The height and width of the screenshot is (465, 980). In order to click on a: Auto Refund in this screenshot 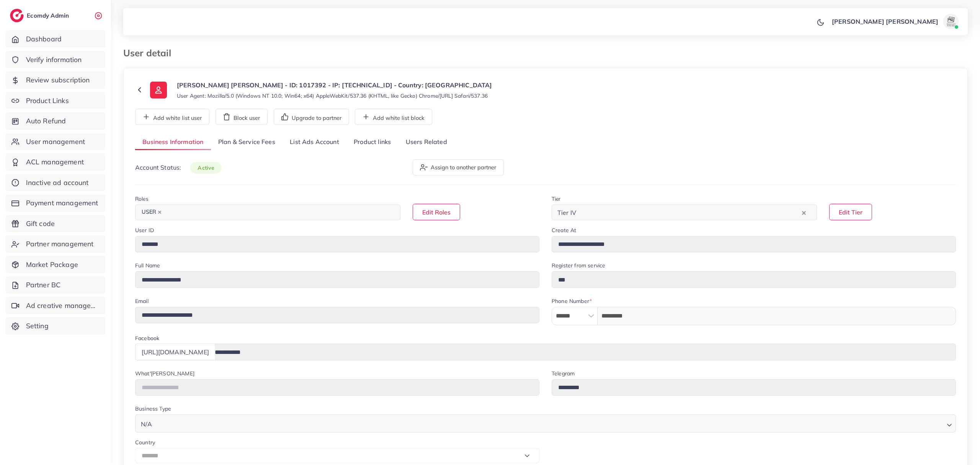, I will do `click(56, 121)`.